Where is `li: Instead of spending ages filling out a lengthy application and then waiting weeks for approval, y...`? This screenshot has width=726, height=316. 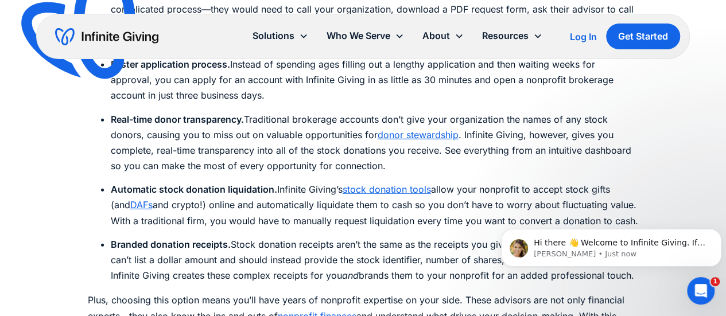 li: Instead of spending ages filling out a lengthy application and then waiting weeks for approval, y... is located at coordinates (375, 80).